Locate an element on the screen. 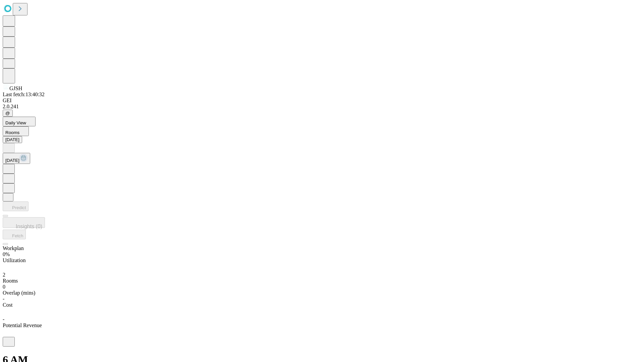  span: Cost is located at coordinates (7, 305).